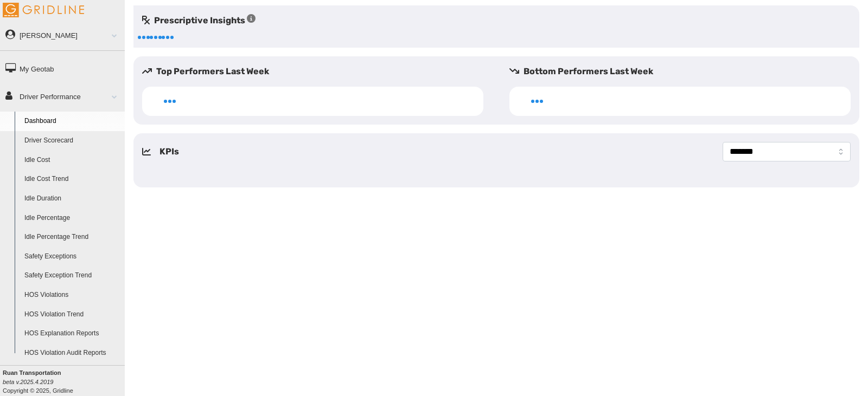 The width and height of the screenshot is (868, 396). I want to click on a: Idle Cost Trend, so click(73, 179).